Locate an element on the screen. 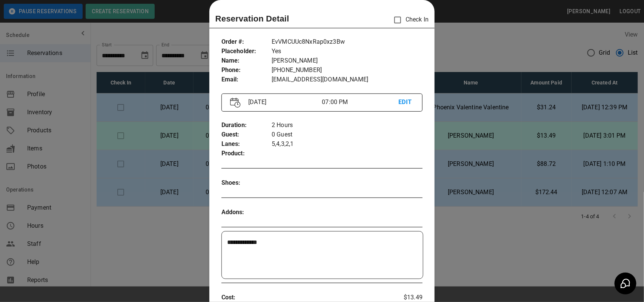  p: Name : is located at coordinates (246, 61).